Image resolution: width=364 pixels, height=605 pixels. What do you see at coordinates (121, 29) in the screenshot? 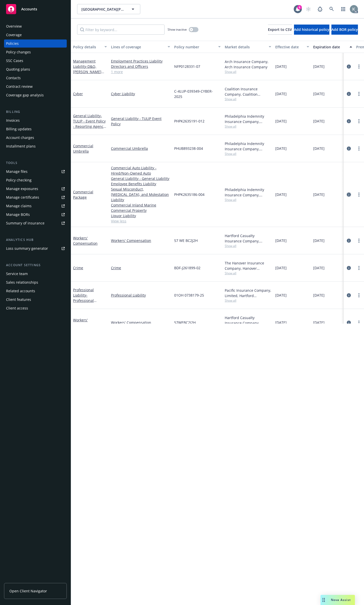
I see `input: Filter by keyword...` at bounding box center [121, 29].